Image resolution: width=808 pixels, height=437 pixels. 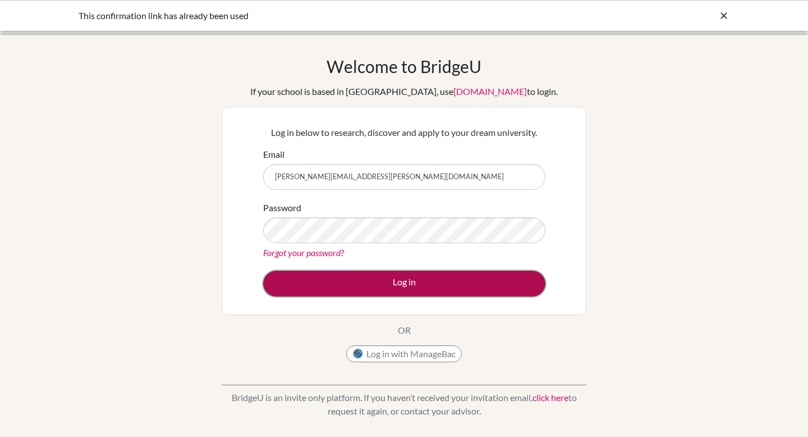 What do you see at coordinates (304, 252) in the screenshot?
I see `a: Forgot your password?` at bounding box center [304, 252].